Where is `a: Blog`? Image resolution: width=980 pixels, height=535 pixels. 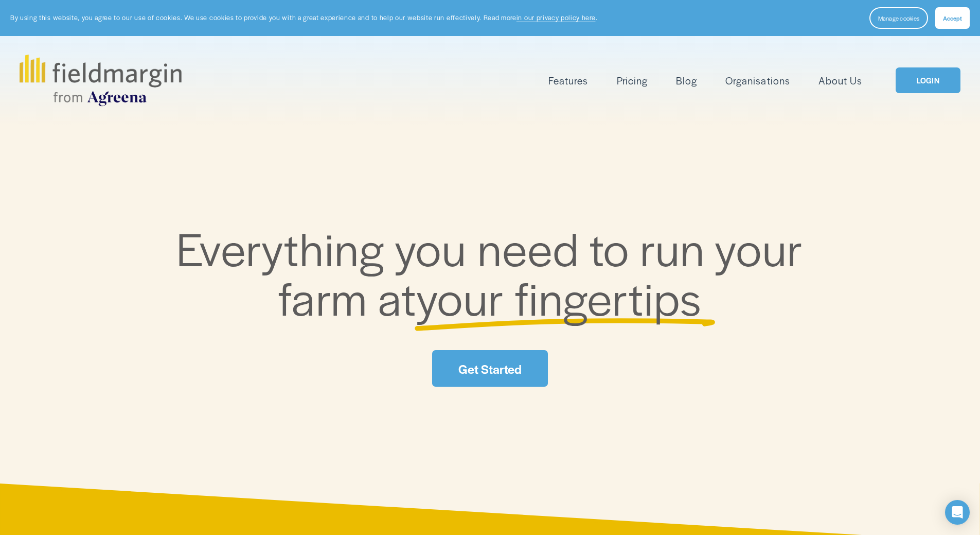
a: Blog is located at coordinates (686, 80).